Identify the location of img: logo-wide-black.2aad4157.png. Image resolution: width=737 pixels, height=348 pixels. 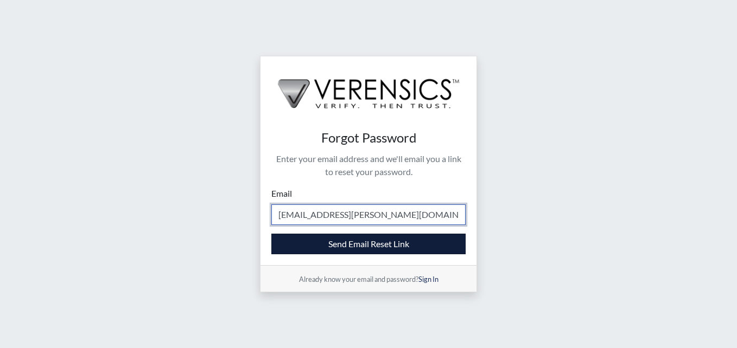
(369, 88).